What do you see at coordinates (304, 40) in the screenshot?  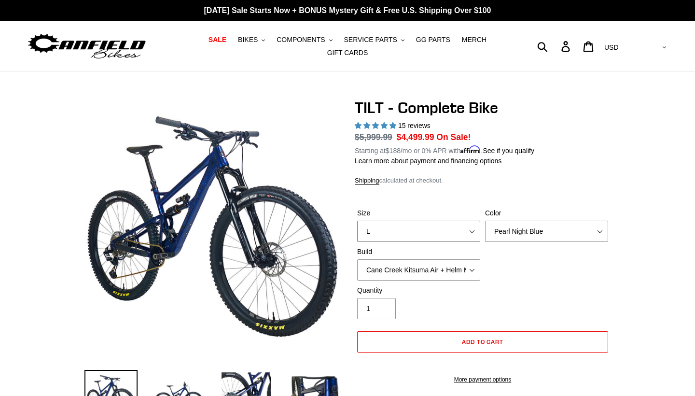 I see `button: COMPONENTS` at bounding box center [304, 40].